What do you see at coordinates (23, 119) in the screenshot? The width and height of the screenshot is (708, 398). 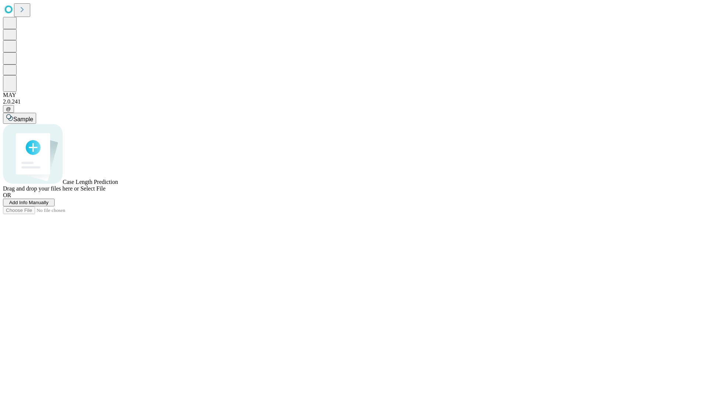 I see `span: Sample` at bounding box center [23, 119].